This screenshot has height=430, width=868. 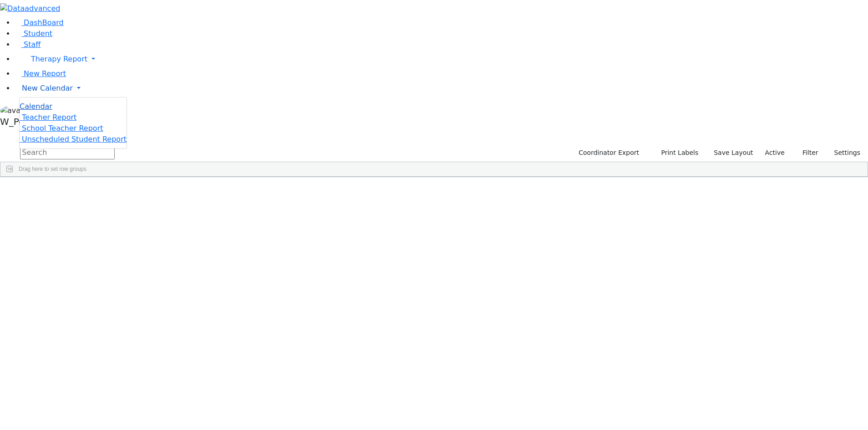 What do you see at coordinates (67, 153) in the screenshot?
I see `input: Search` at bounding box center [67, 153].